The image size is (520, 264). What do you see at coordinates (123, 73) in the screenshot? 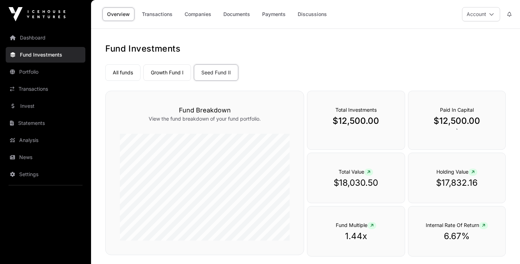
I see `a: All funds` at bounding box center [123, 73].